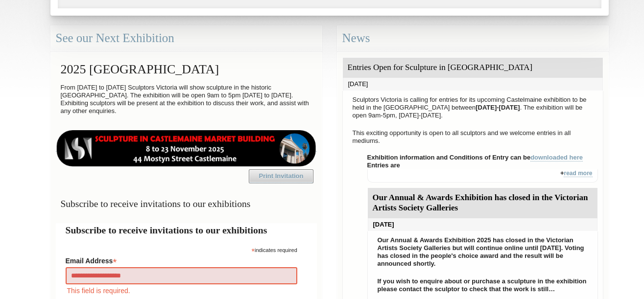 Image resolution: width=644 pixels, height=299 pixels. Describe the element at coordinates (473, 108) in the screenshot. I see `p: Sculptors Victoria is calling for entries for its upcoming Castelmaine exhibition to be held in t...` at that location.